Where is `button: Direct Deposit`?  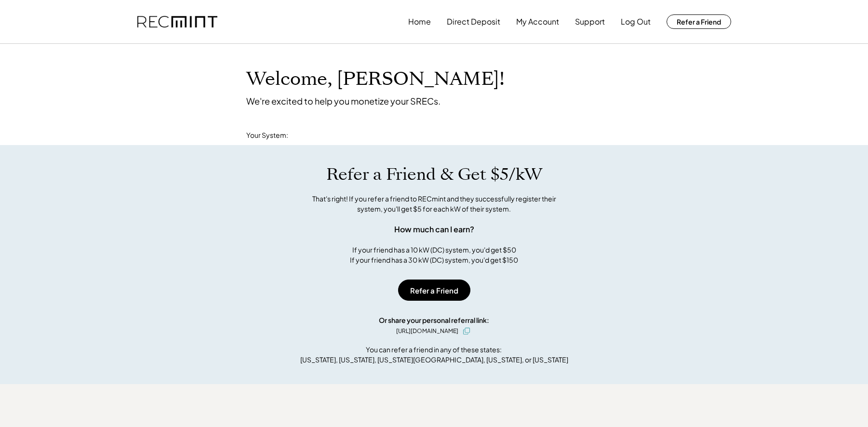
button: Direct Deposit is located at coordinates (473, 22).